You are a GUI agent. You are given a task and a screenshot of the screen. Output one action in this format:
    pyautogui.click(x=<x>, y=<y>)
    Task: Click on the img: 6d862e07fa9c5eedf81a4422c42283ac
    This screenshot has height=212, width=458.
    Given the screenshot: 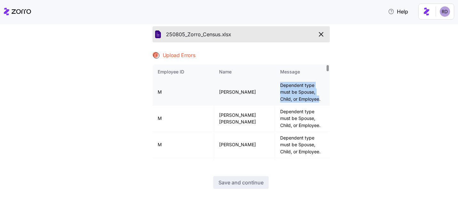 What is the action you would take?
    pyautogui.click(x=445, y=12)
    